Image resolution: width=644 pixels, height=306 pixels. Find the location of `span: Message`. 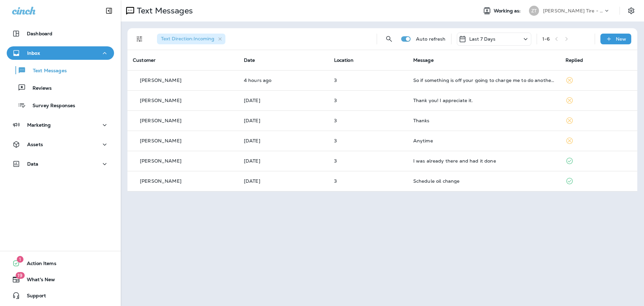

span: Message is located at coordinates (424, 60).